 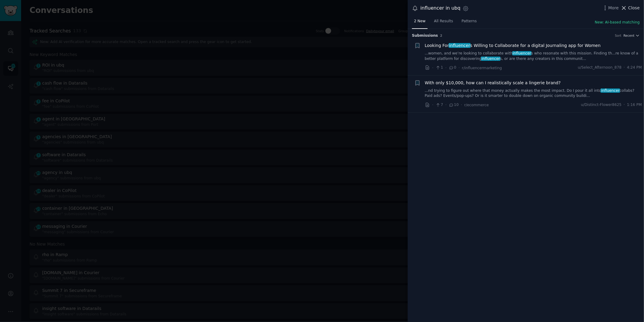 I want to click on span: With only $10,000, how can I realistically scale a lingerie brand?, so click(x=493, y=83).